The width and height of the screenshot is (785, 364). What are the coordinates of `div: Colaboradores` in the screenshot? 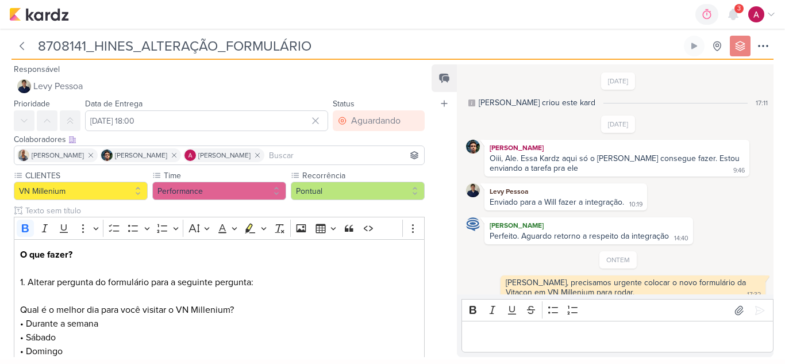 It's located at (219, 139).